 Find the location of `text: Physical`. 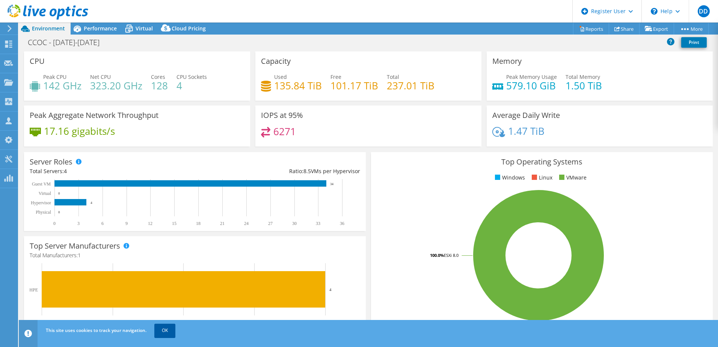

text: Physical is located at coordinates (43, 212).